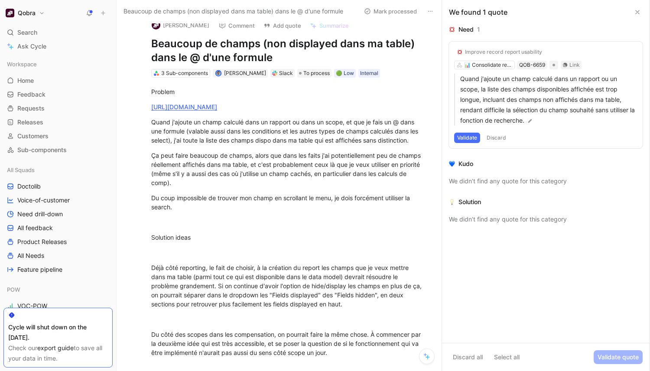 The height and width of the screenshot is (371, 650). I want to click on div: To process, so click(314, 73).